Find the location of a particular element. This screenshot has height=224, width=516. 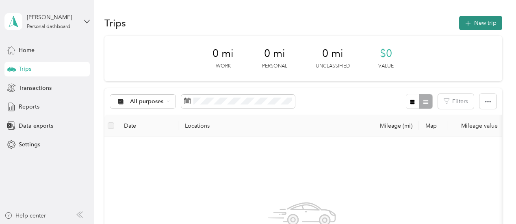

div: Personal dashboard is located at coordinates (48, 27).